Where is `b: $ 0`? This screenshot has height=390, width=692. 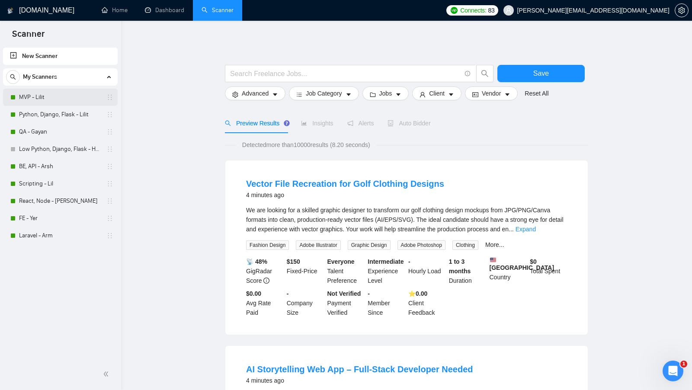 b: $ 0 is located at coordinates (533, 262).